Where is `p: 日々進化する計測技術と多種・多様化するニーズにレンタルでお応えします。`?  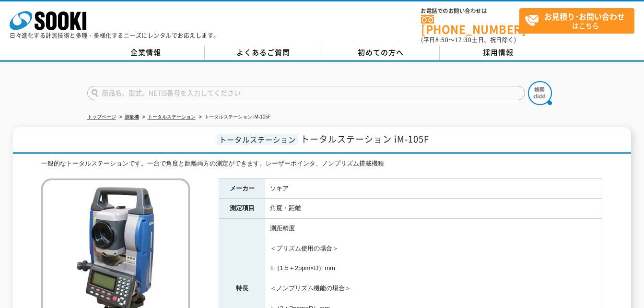
p: 日々進化する計測技術と多種・多様化するニーズにレンタルでお応えします。 is located at coordinates (114, 35).